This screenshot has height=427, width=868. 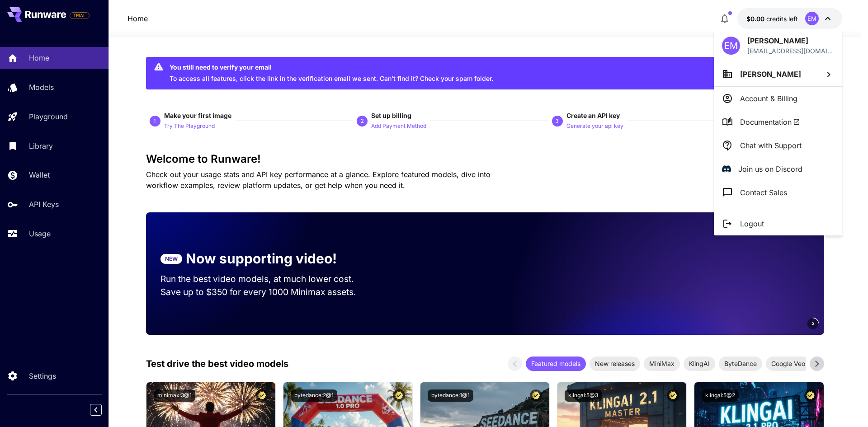 I want to click on div: EM, so click(x=731, y=46).